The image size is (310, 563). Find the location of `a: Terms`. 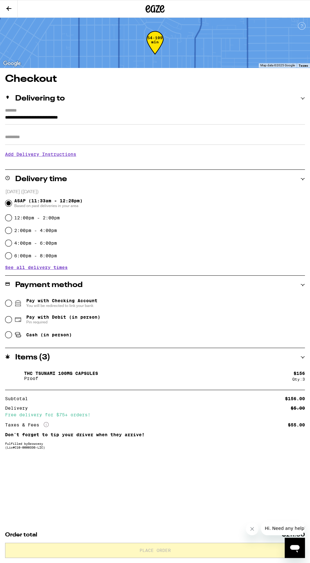

a: Terms is located at coordinates (303, 65).